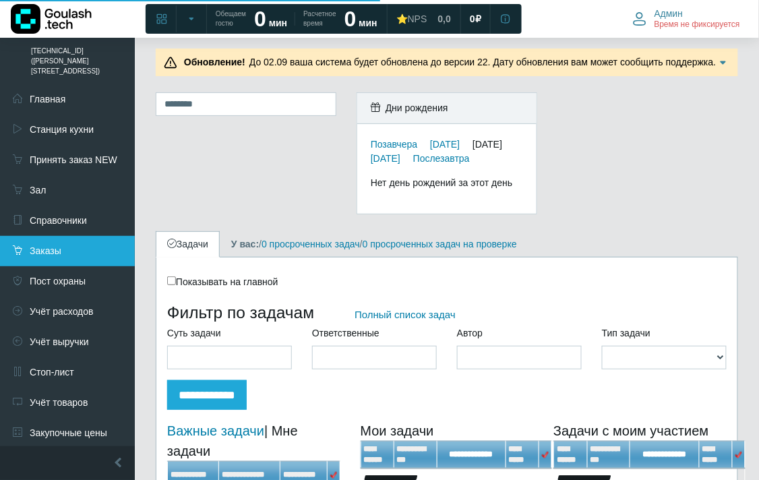 This screenshot has height=480, width=759. I want to click on a: Позавчера, so click(394, 144).